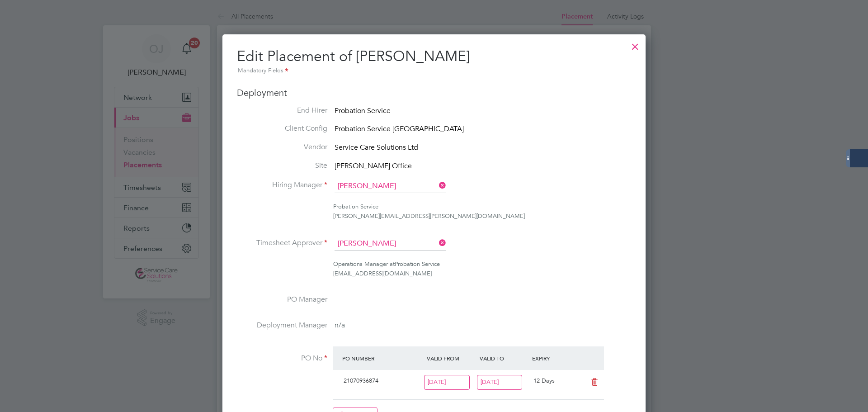 The height and width of the screenshot is (412, 868). Describe the element at coordinates (282, 128) in the screenshot. I see `label: Client Config` at that location.